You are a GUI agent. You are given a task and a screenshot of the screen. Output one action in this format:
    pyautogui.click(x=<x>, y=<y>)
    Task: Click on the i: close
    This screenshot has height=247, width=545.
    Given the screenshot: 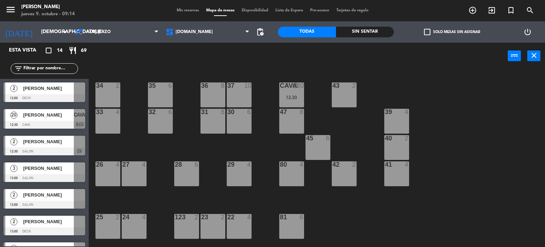 What is the action you would take?
    pyautogui.click(x=534, y=55)
    